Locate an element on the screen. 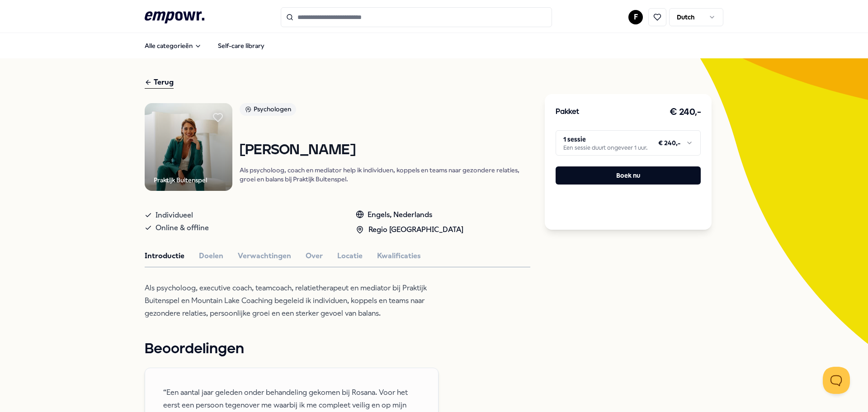 This screenshot has height=412, width=868. h3: Pakket is located at coordinates (568, 112).